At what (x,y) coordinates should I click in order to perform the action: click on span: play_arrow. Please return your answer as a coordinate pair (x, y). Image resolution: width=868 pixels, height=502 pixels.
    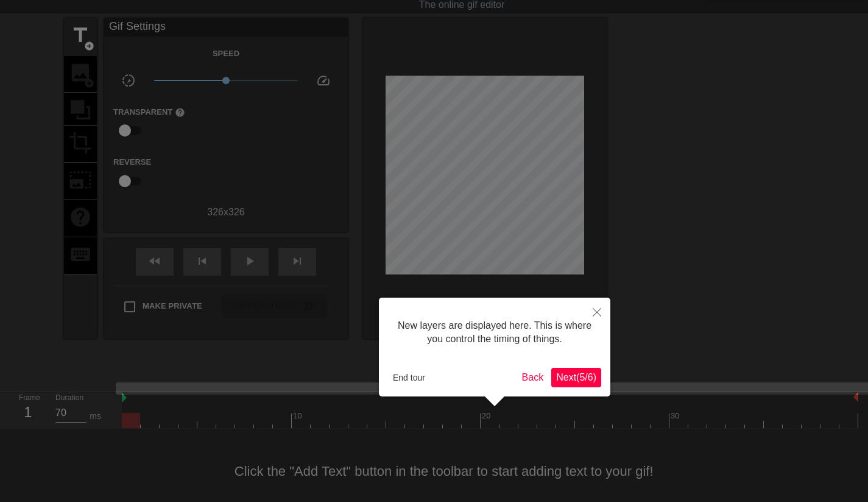
    Looking at the image, I should click on (250, 261).